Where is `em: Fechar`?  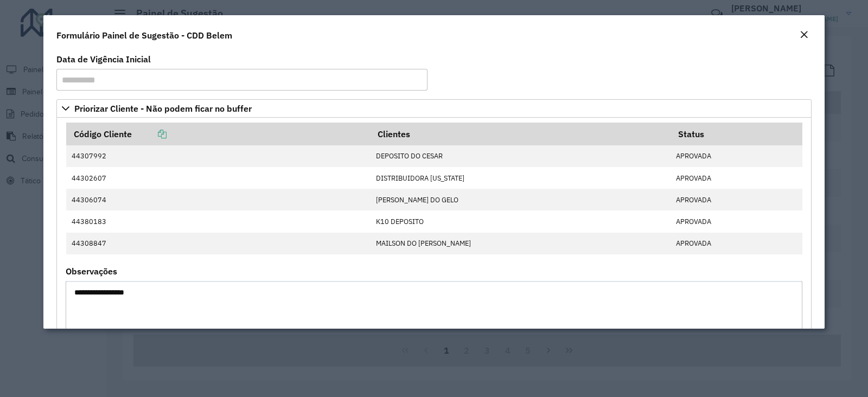 em: Fechar is located at coordinates (804, 35).